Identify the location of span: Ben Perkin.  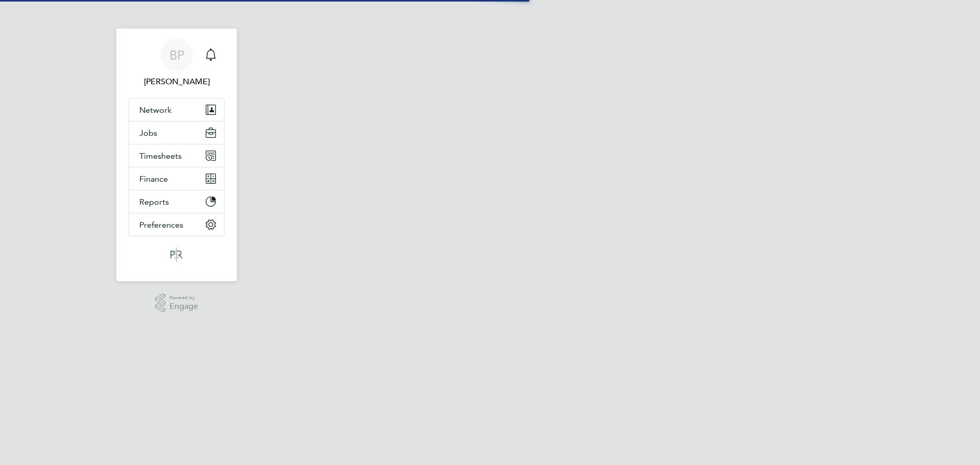
(177, 82).